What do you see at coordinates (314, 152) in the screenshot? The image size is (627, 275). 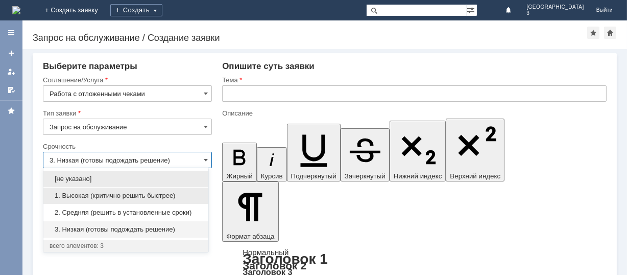 I see `button: Подчеркнутый` at bounding box center [314, 152].